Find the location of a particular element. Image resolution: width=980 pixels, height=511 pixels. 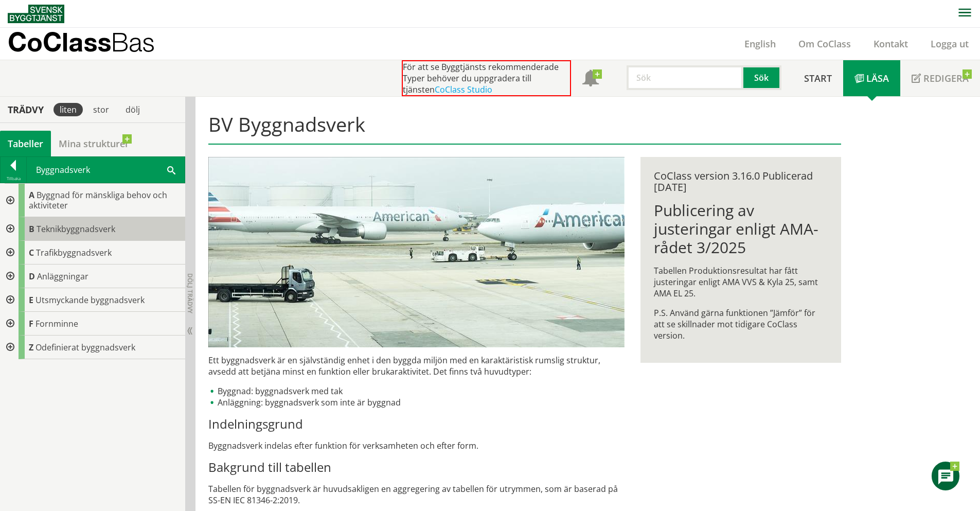

span: A is located at coordinates (32, 195).